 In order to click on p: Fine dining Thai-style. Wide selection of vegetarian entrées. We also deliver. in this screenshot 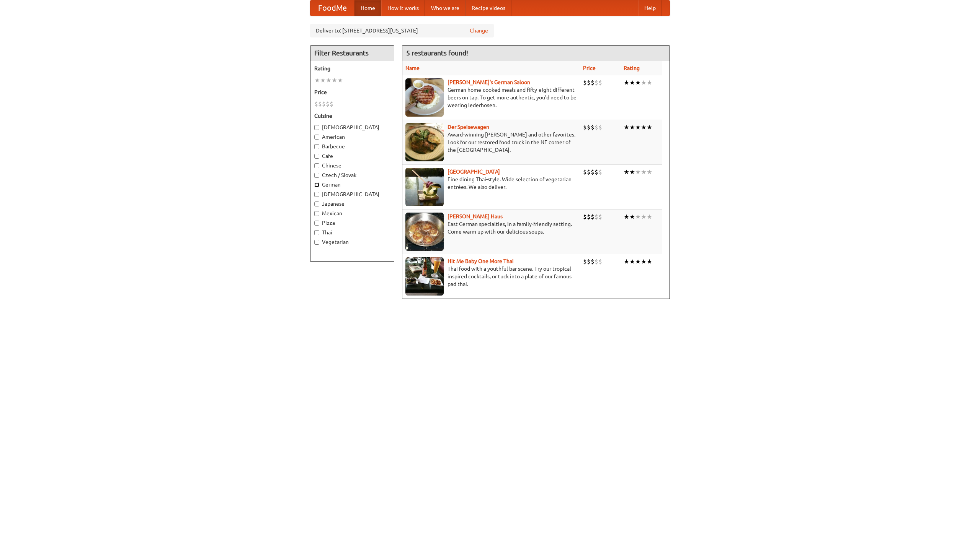, I will do `click(491, 183)`.